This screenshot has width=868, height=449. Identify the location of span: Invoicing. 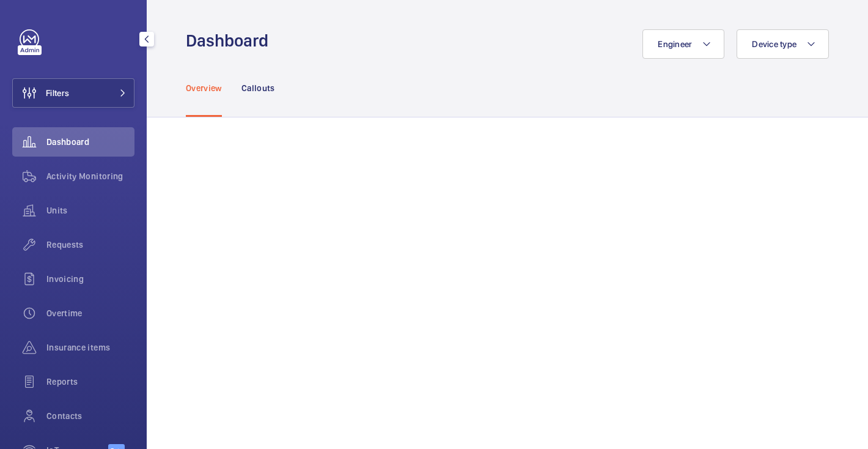
(90, 279).